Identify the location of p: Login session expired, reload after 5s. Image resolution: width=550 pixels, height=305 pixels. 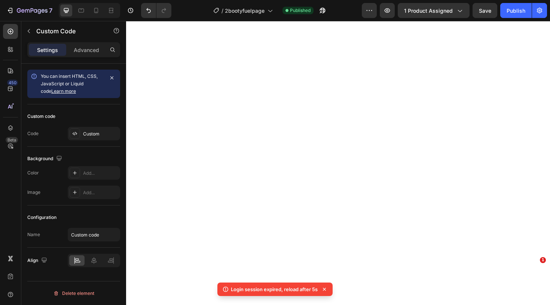
(274, 289).